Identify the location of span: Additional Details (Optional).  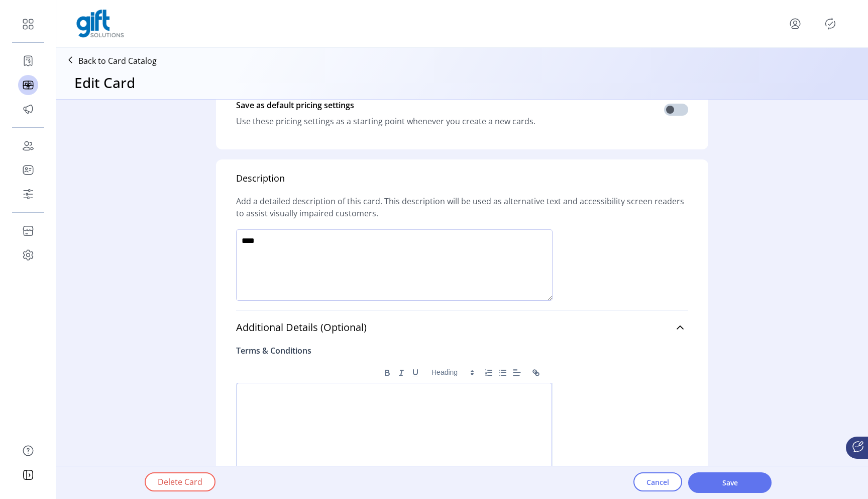
(301, 327).